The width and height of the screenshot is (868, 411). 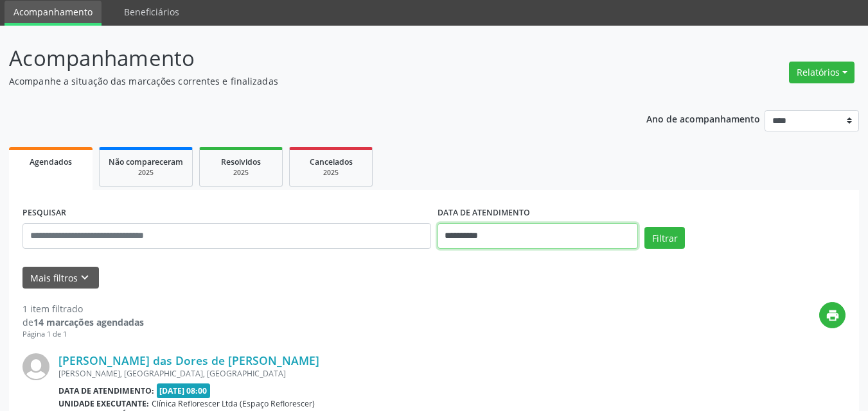 What do you see at coordinates (103, 403) in the screenshot?
I see `b: Unidade executante:` at bounding box center [103, 403].